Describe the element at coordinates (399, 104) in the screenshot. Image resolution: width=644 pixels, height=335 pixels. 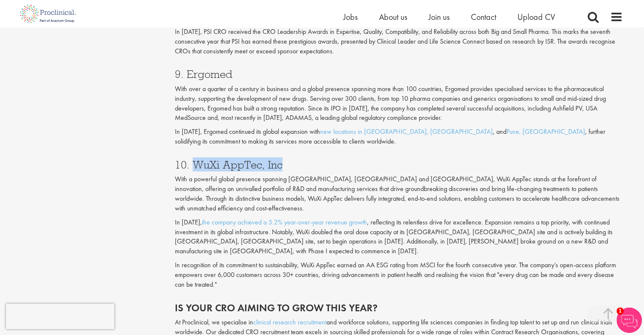
I see `p: With over a quarter of a century in business and a global presence spanning more than 100 countri...` at that location.